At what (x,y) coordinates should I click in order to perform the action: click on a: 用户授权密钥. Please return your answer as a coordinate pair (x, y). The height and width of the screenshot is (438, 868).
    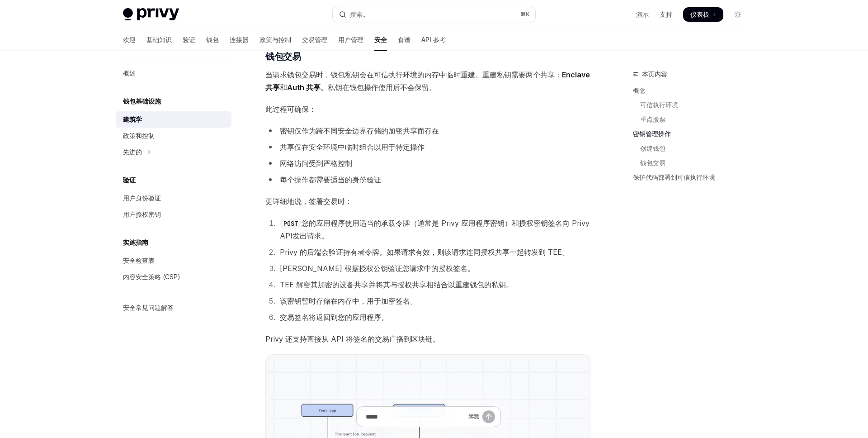
    Looking at the image, I should click on (173, 214).